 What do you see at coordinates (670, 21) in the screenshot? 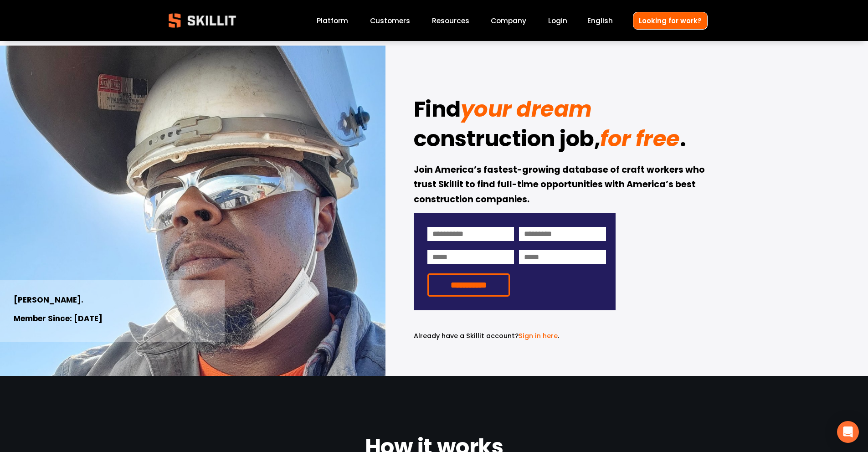
I see `a: Looking for work?` at bounding box center [670, 21].